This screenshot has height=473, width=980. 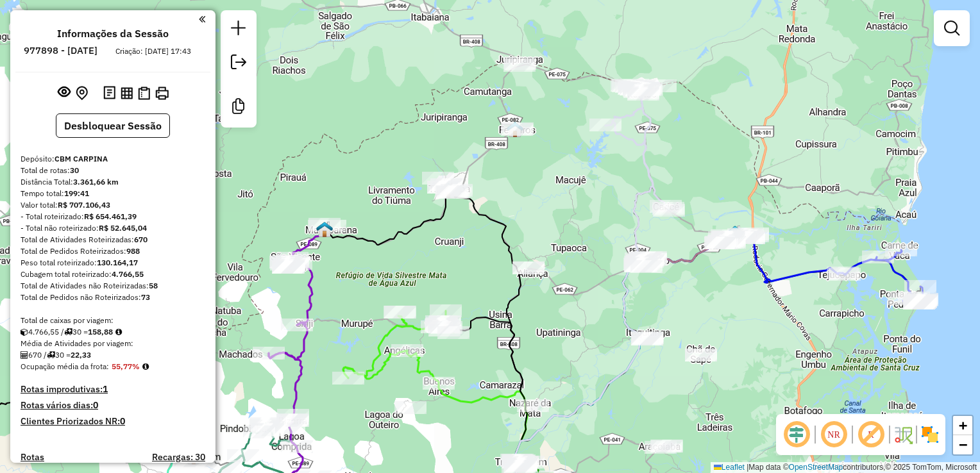 I want to click on i: Meta Caixas/viagem: 1,00 Diferença: 157,88, so click(x=119, y=332).